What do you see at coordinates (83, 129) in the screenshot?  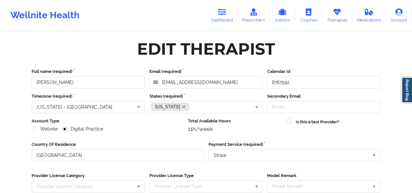 I see `label: Digital Practice` at bounding box center [83, 129].